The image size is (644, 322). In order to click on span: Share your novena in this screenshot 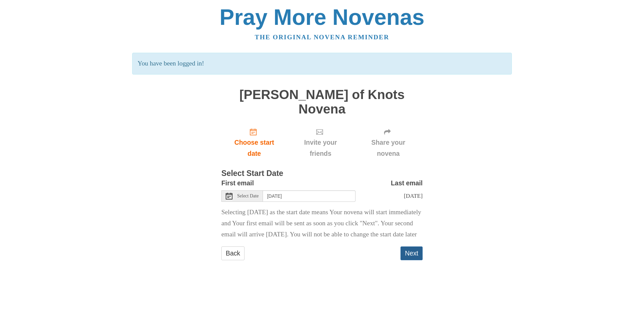, I will do `click(388, 148)`.